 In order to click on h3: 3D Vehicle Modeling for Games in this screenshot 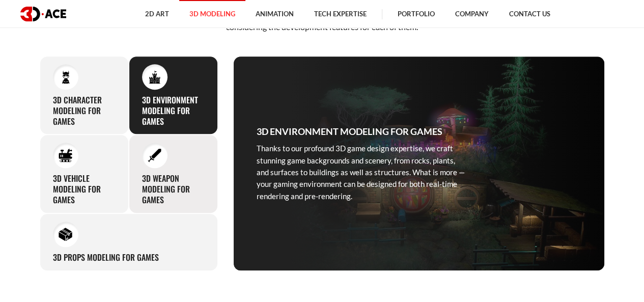, I will do `click(84, 189)`.